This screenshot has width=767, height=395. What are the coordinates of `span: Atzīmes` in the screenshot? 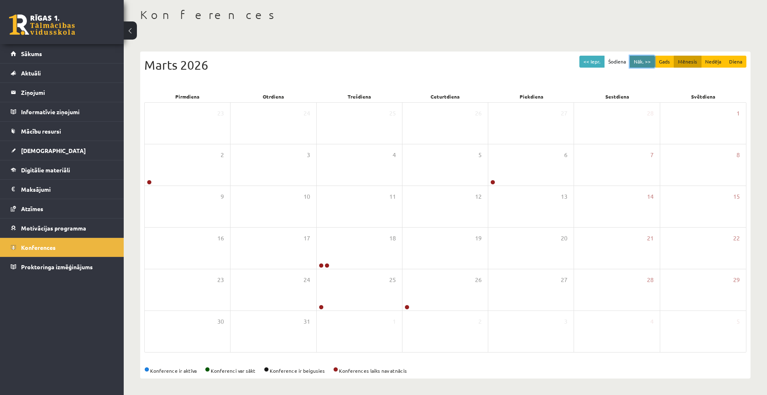 It's located at (32, 209).